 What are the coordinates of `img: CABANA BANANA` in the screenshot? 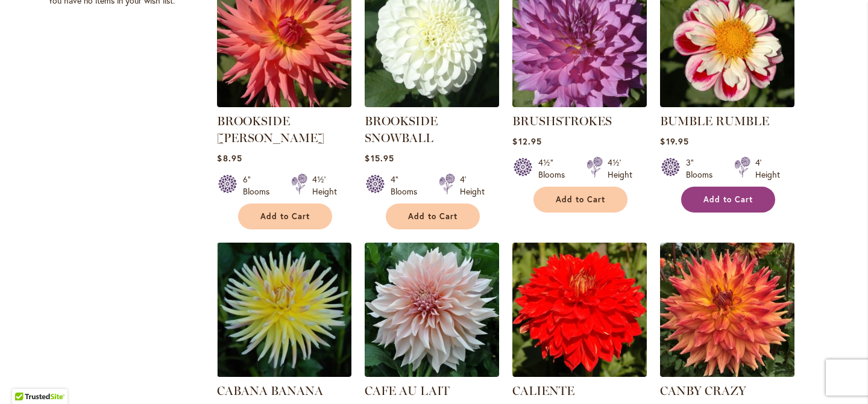 It's located at (284, 309).